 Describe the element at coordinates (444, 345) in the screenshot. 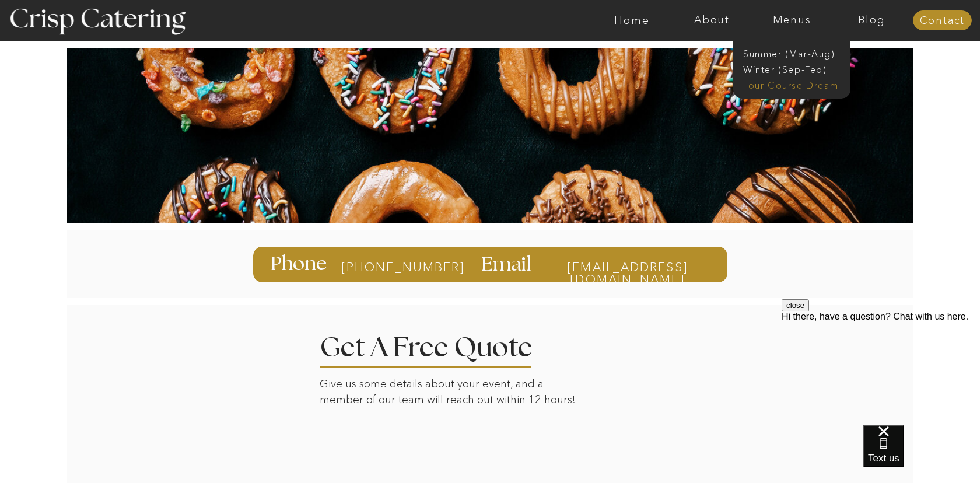

I see `h2: Get A Free Quote` at that location.